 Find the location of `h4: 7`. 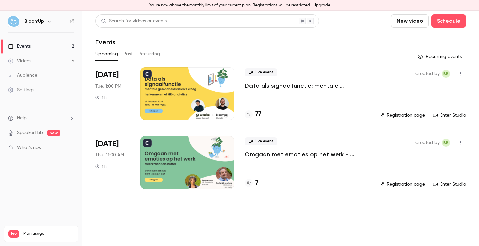

h4: 7 is located at coordinates (257, 183).